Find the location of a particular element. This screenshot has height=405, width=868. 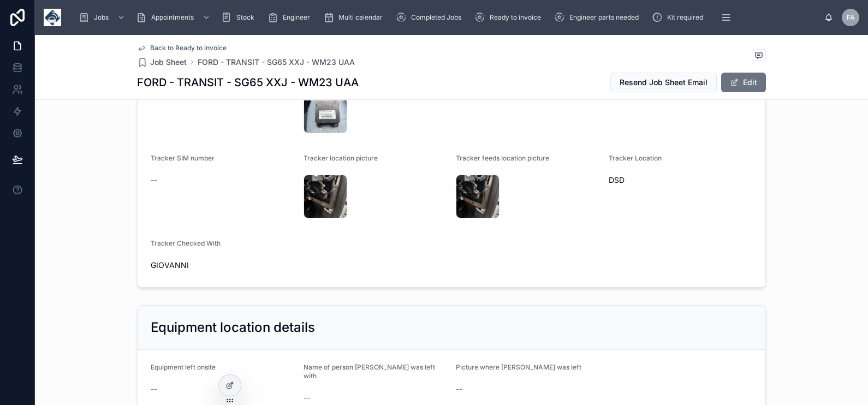

span: Appointments is located at coordinates (172, 18).